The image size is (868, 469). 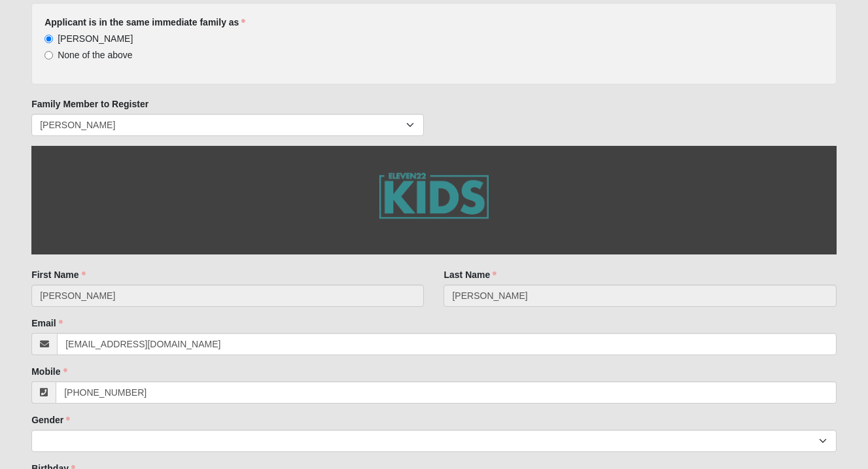 What do you see at coordinates (90, 104) in the screenshot?
I see `label: Family Member to Register` at bounding box center [90, 104].